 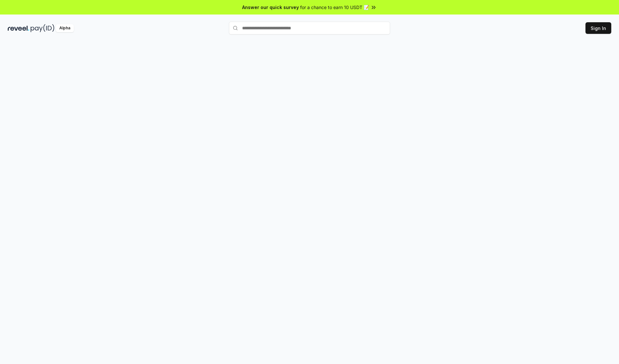 I want to click on button: Sign In, so click(x=598, y=28).